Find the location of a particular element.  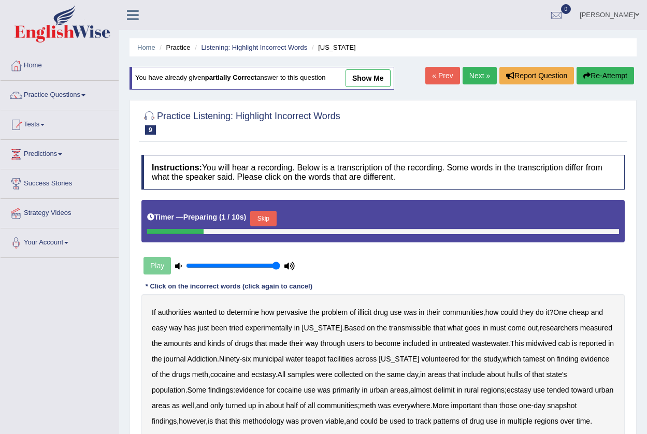

a: Predictions is located at coordinates (60, 153).